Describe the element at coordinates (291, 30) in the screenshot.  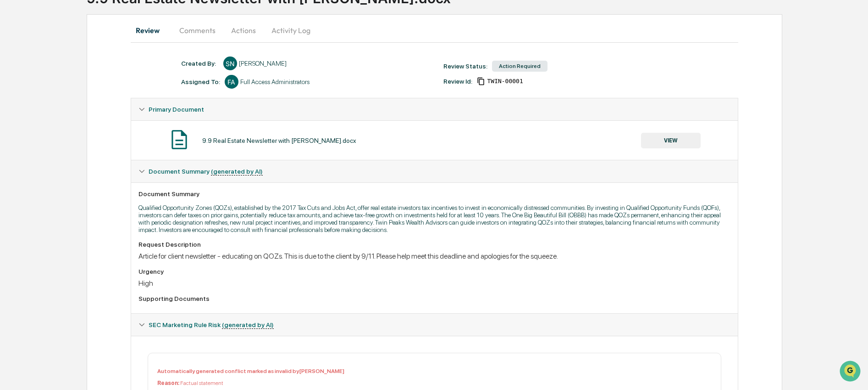
I see `button: Activity Log` at that location.